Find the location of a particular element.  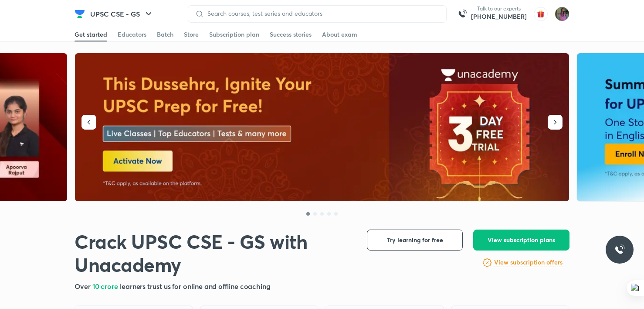

button: UPSC CSE - GS is located at coordinates (122, 14).